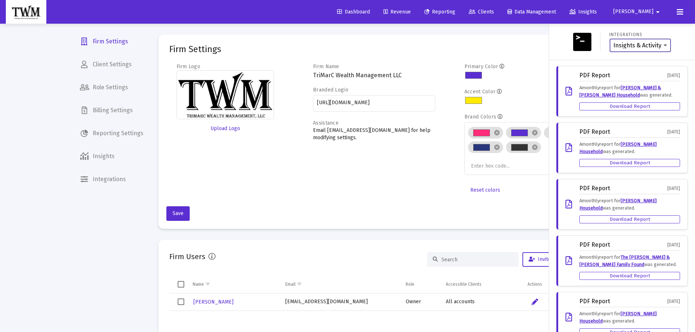 This screenshot has height=332, width=695. I want to click on span: Revenue, so click(397, 12).